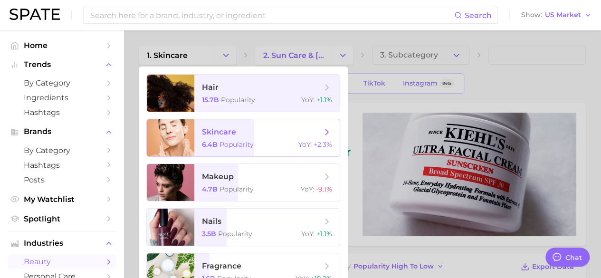 The height and width of the screenshot is (278, 601). What do you see at coordinates (209, 189) in the screenshot?
I see `span: 4.7b` at bounding box center [209, 189].